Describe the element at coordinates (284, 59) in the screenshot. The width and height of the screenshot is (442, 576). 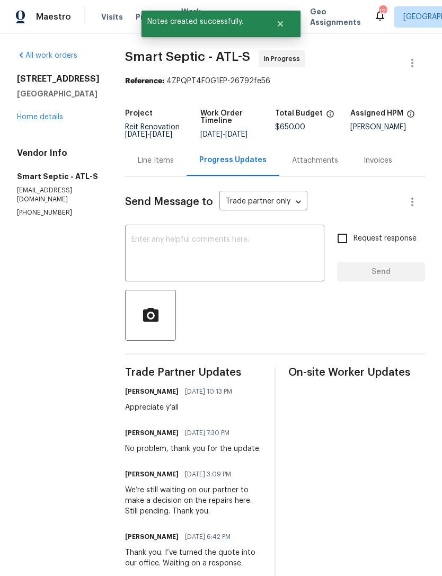
I see `span: In Progress` at that location.